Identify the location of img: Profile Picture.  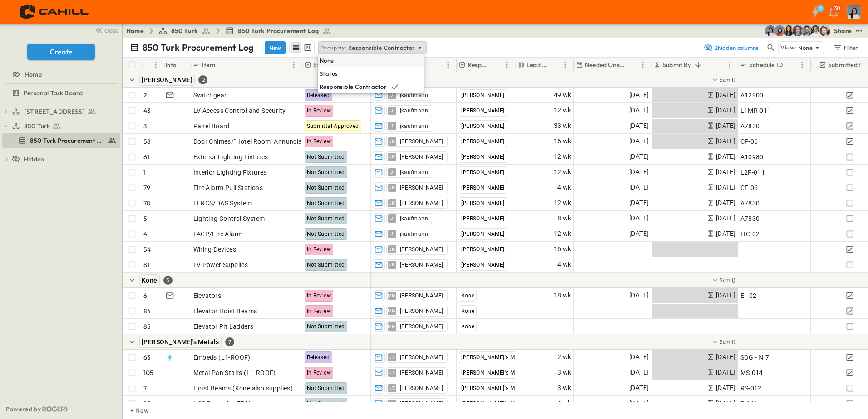
(853, 12).